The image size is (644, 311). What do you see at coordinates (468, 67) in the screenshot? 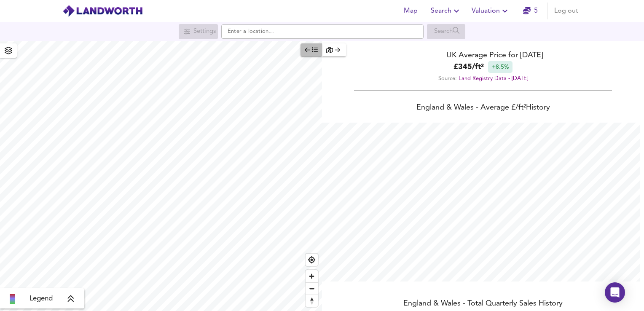
I see `b: £ 345 / ft²` at bounding box center [468, 67].